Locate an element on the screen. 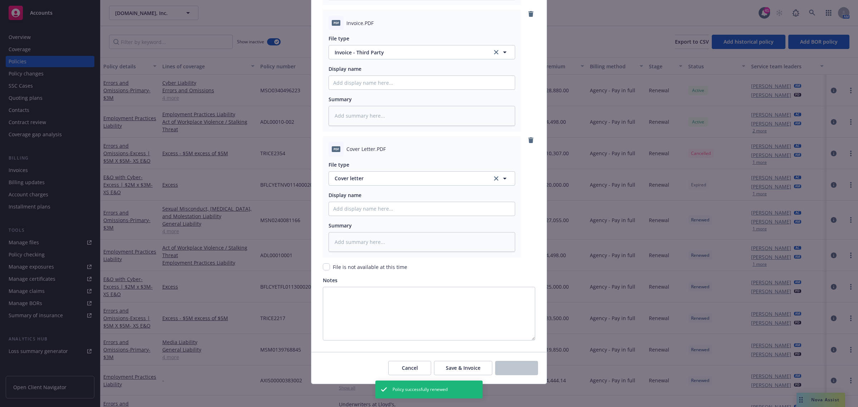 The height and width of the screenshot is (407, 858). button: Invoice - Third Partyclear selection is located at coordinates (422, 52).